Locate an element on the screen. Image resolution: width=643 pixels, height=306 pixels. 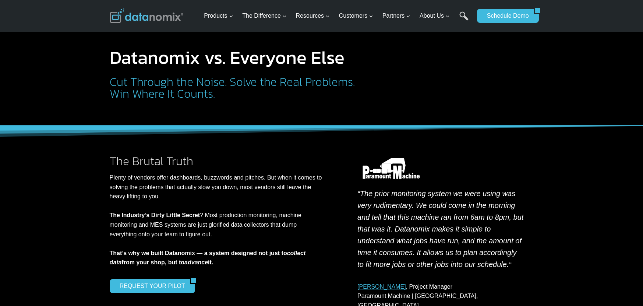
p: Plenty of vendors offer dashboards, buzzwords and pitches. But when it comes to solving the probl... is located at coordinates (218, 220).